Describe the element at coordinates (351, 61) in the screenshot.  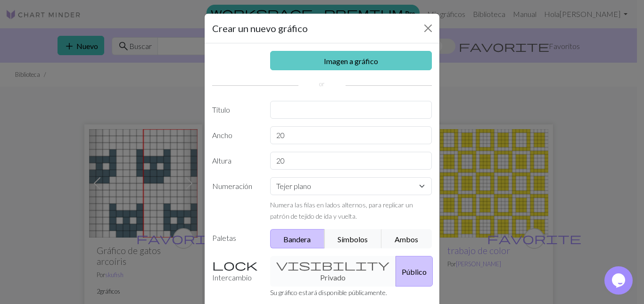
I see `font: Imagen a gráfico` at that location.